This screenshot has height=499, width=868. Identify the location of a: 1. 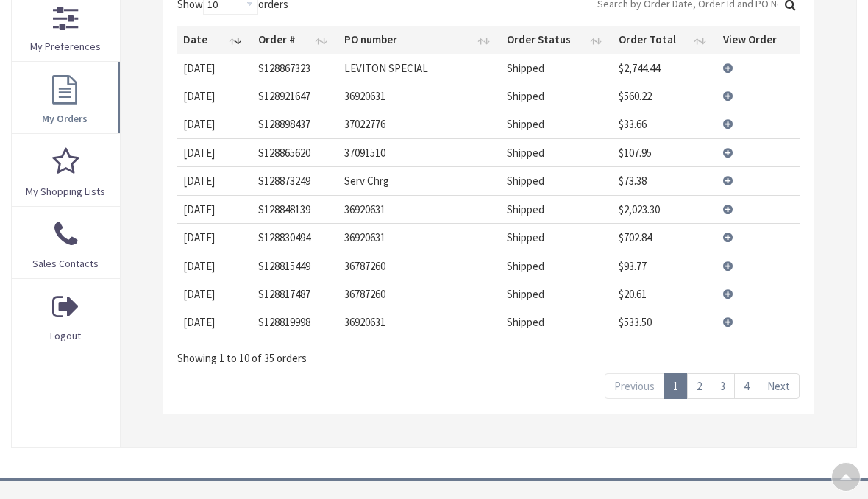
(675, 385).